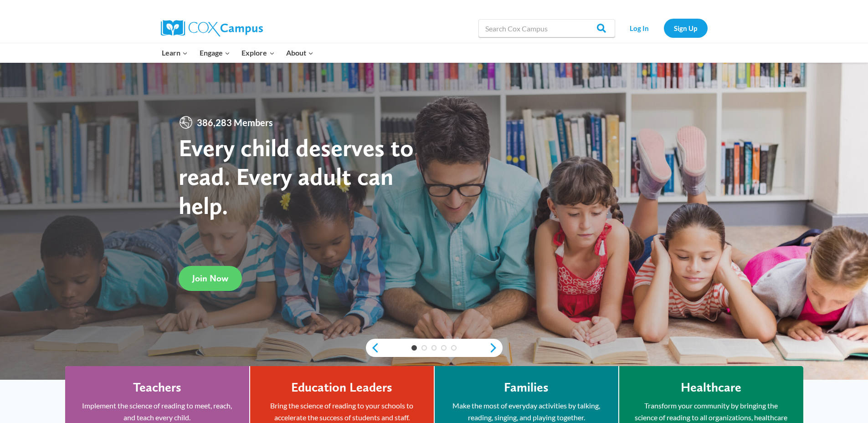 The height and width of the screenshot is (423, 868). Describe the element at coordinates (238, 53) in the screenshot. I see `nav: Primary Navigation` at that location.